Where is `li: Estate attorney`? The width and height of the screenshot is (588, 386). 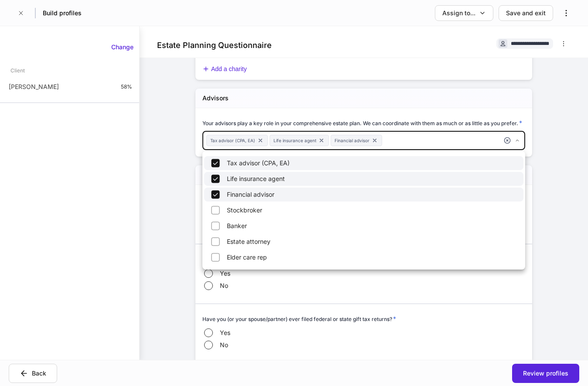
li: Estate attorney is located at coordinates (364, 241).